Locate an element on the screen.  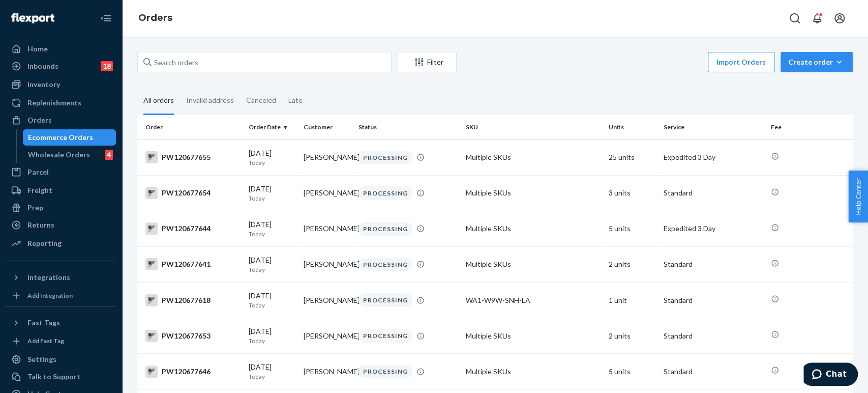
button: Open account menu is located at coordinates (839, 18).